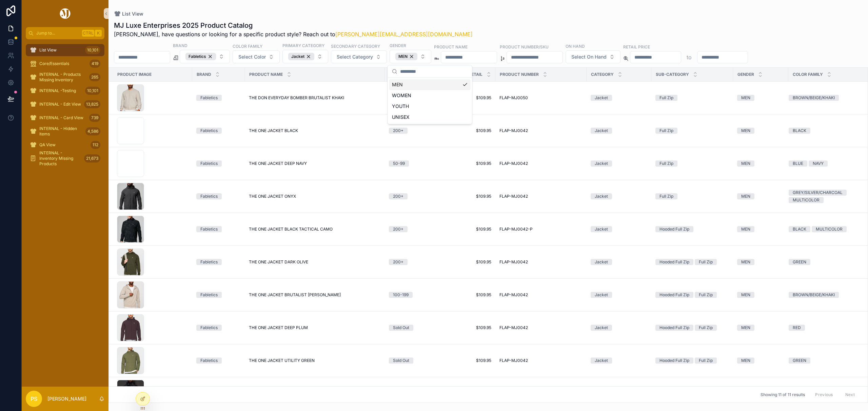 Image resolution: width=868 pixels, height=411 pixels. I want to click on div: UNISEX, so click(430, 117).